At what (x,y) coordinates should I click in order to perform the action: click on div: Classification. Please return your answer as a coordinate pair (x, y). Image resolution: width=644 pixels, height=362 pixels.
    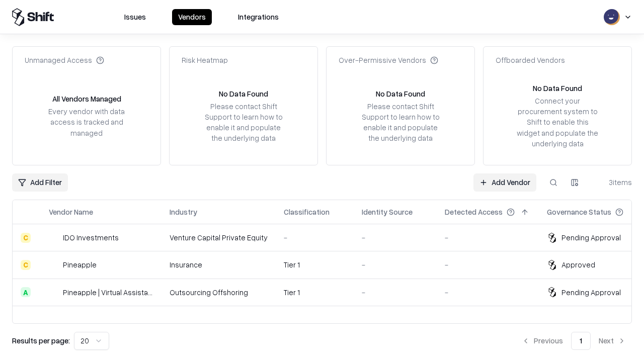
    Looking at the image, I should click on (307, 212).